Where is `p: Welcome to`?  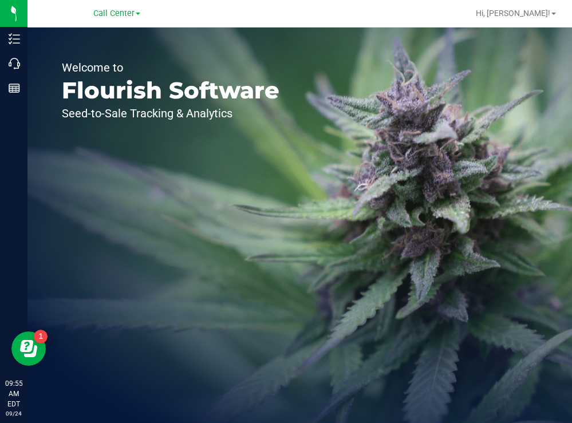 p: Welcome to is located at coordinates (171, 68).